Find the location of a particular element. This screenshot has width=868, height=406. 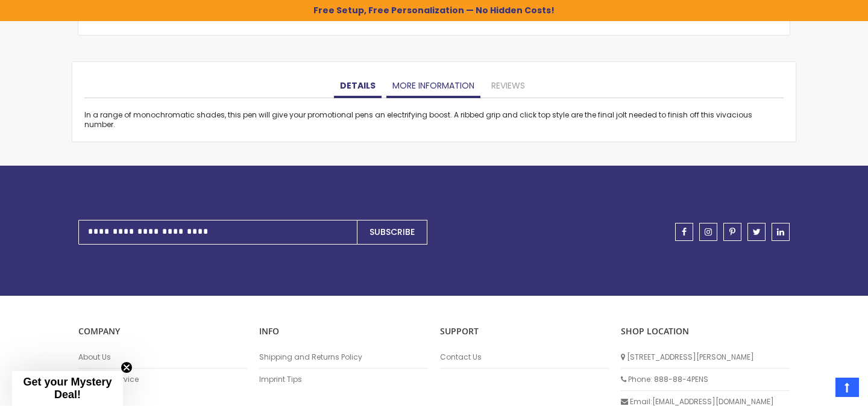

p: SHOP LOCATION is located at coordinates (705, 331).